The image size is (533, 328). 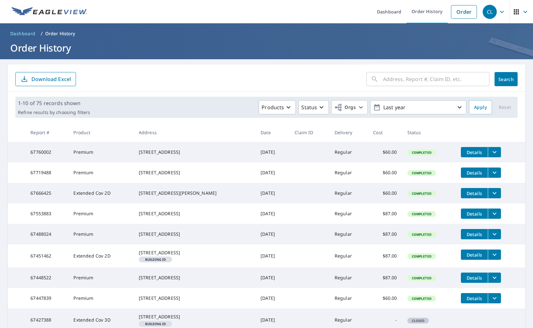 What do you see at coordinates (54, 112) in the screenshot?
I see `p: Refine results by choosing filters` at bounding box center [54, 112].